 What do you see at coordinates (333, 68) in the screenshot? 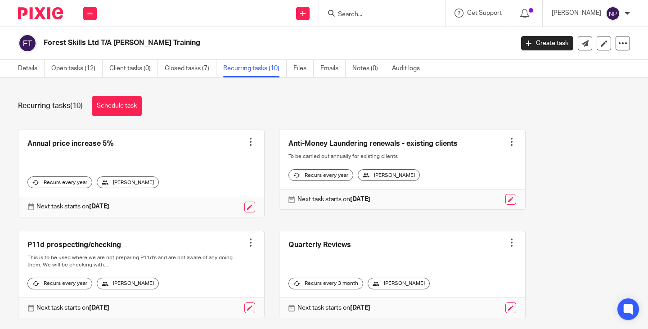
I see `a: Emails` at bounding box center [333, 68].